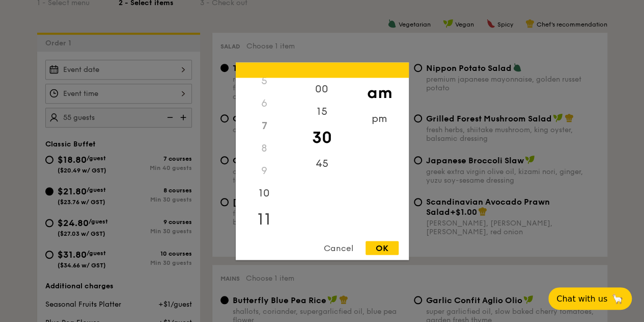  Describe the element at coordinates (264, 148) in the screenshot. I see `div: 8` at that location.